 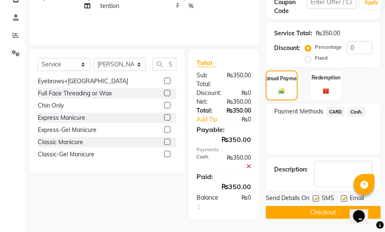 What do you see at coordinates (282, 91) in the screenshot?
I see `img: _cash.svg` at bounding box center [282, 91].